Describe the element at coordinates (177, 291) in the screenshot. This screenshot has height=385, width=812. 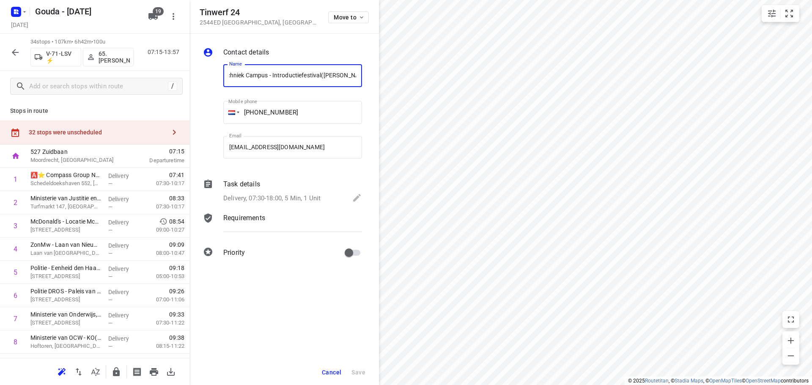
I see `span: 09:26` at that location.